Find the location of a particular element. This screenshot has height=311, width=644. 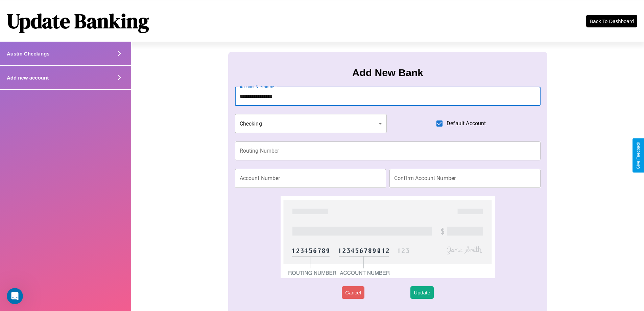

span: Default Account is located at coordinates (466, 123).